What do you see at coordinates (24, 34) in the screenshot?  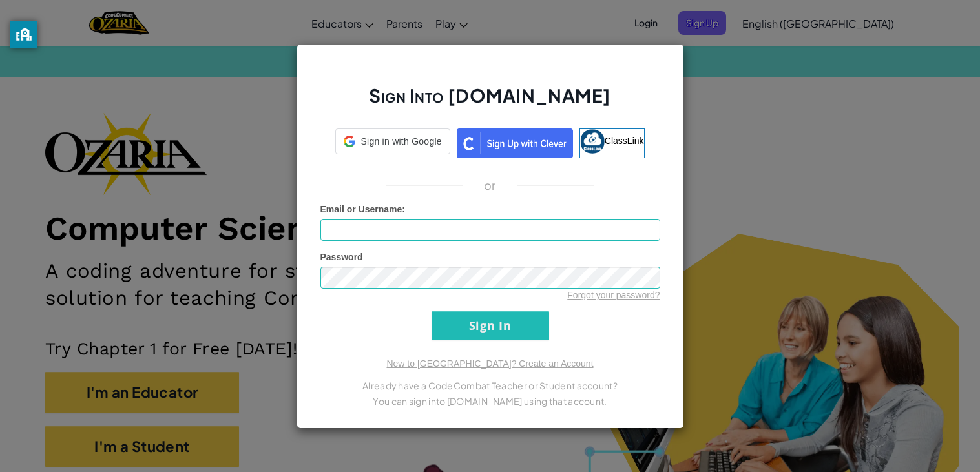 I see `button: privacy banner` at bounding box center [24, 34].